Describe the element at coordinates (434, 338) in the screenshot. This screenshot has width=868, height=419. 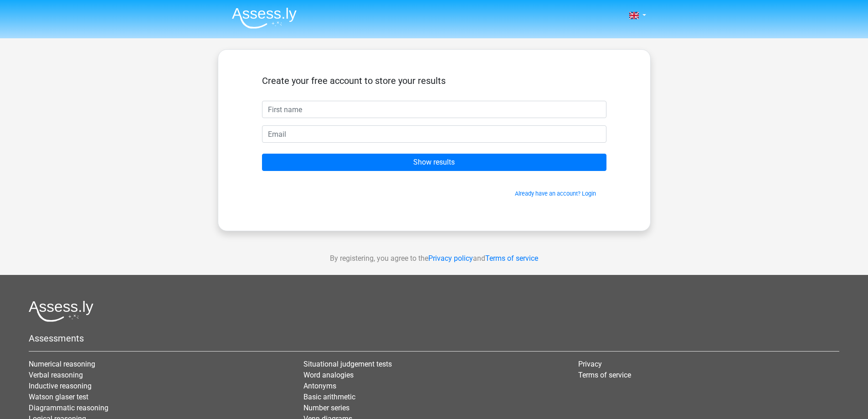
I see `h5: Assessments` at that location.